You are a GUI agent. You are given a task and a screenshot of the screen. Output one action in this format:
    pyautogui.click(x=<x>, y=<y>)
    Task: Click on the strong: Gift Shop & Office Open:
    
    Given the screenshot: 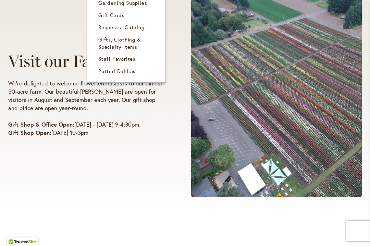 What is the action you would take?
    pyautogui.click(x=41, y=124)
    